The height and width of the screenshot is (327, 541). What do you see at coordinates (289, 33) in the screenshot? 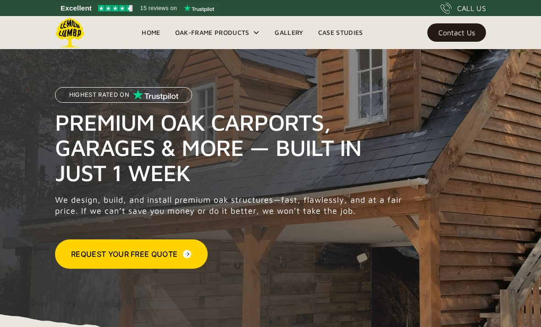
I see `a: Gallery` at bounding box center [289, 33].